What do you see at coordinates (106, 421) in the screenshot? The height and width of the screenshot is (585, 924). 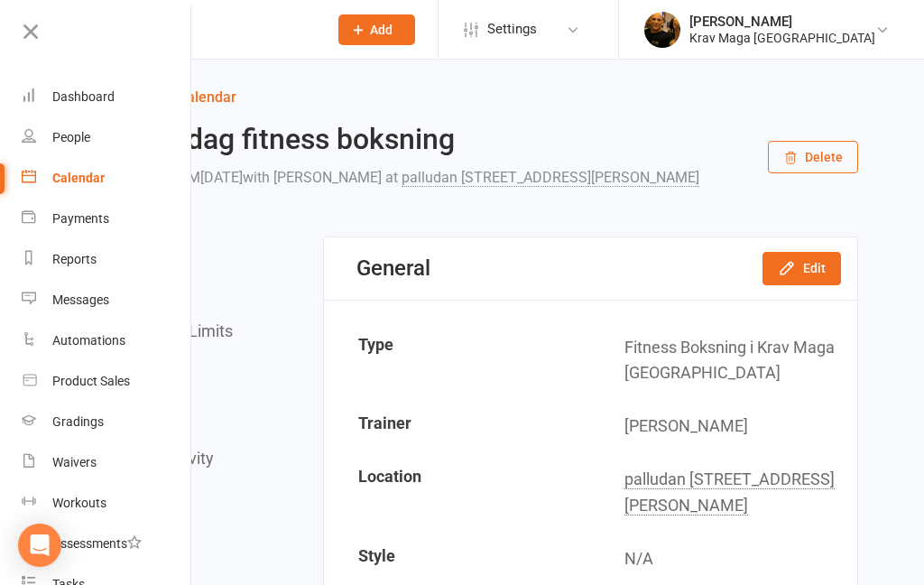 I see `a: Gradings` at bounding box center [106, 421].